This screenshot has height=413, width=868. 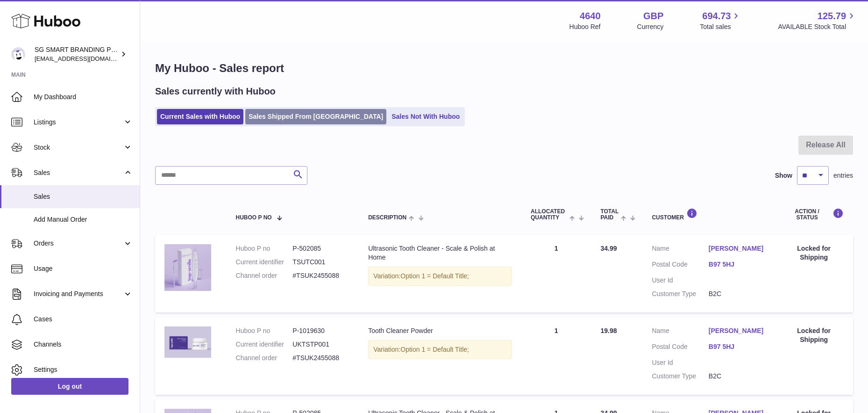 I want to click on span: Description, so click(x=387, y=217).